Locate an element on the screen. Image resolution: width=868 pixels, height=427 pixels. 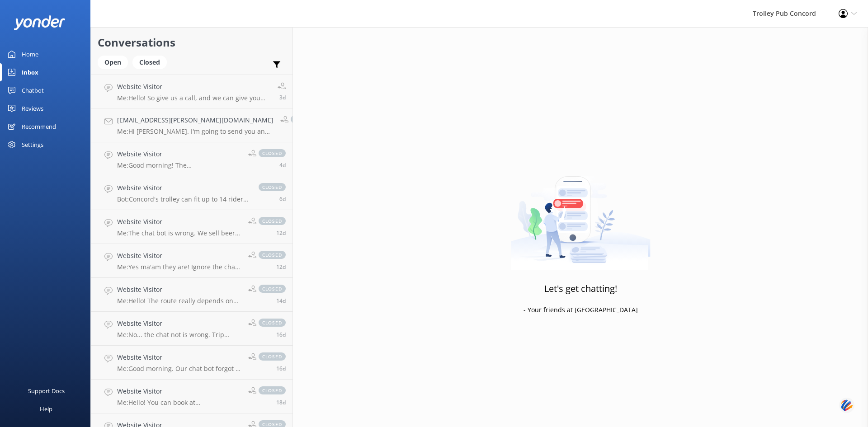
div: Home is located at coordinates (30, 55).